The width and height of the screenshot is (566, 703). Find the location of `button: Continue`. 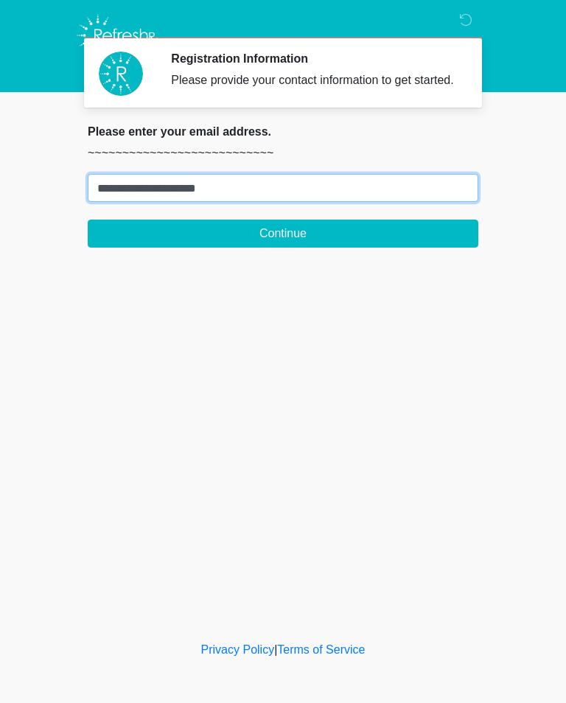

button: Continue is located at coordinates (283, 234).